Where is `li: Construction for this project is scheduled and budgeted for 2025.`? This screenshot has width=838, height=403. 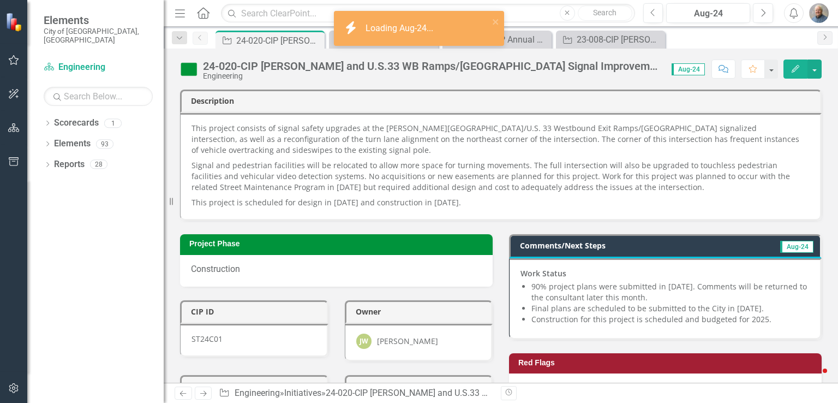
li: Construction for this project is scheduled and budgeted for 2025. is located at coordinates (670, 319).